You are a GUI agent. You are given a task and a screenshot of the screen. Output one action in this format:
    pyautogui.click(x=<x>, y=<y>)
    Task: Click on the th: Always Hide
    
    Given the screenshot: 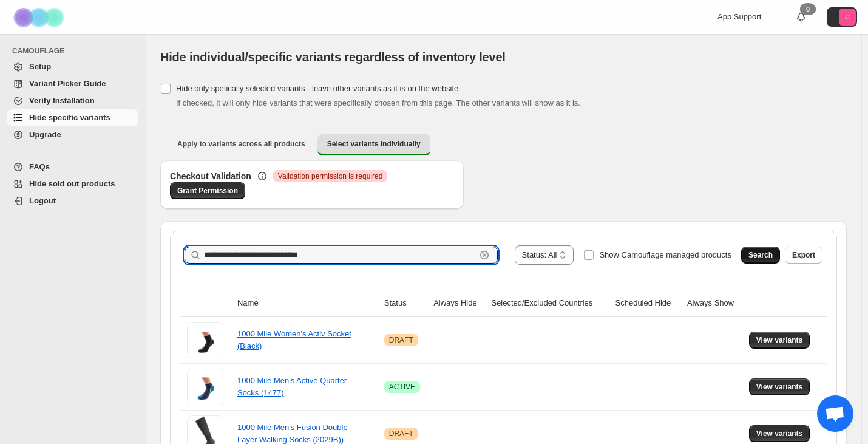 What is the action you would take?
    pyautogui.click(x=459, y=303)
    